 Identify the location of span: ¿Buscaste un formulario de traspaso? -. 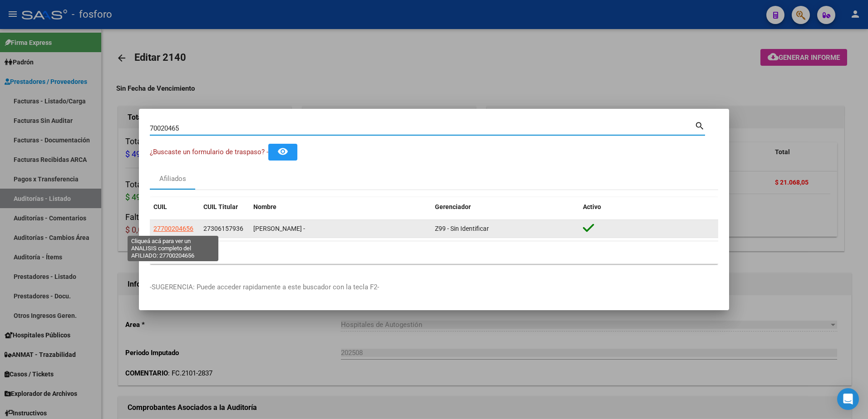
(209, 152).